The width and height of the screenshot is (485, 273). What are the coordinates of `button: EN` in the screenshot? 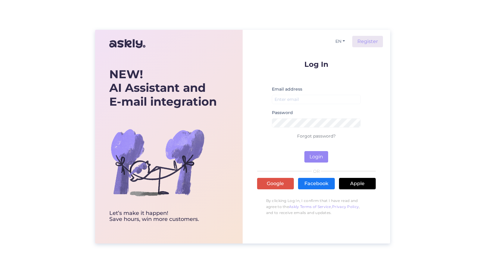 It's located at (340, 41).